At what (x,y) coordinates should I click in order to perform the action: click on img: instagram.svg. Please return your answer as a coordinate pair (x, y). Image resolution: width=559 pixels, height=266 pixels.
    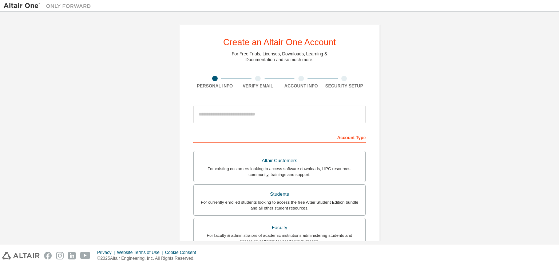
    Looking at the image, I should click on (60, 255).